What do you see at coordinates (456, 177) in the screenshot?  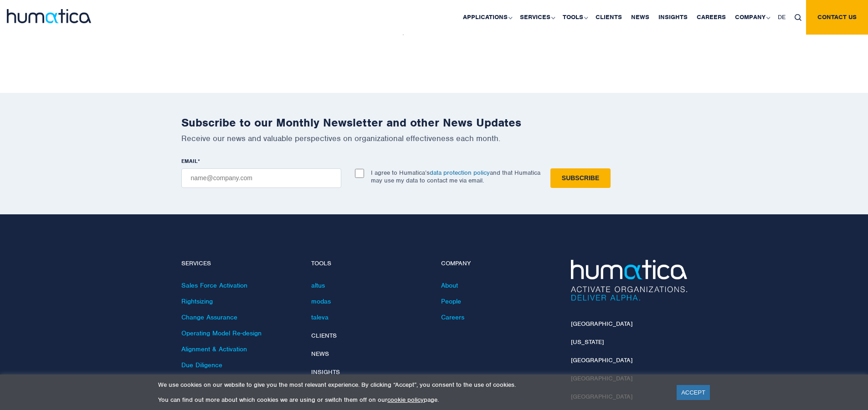 I see `p: I agree to Humatica’s and that Humatica may use my data to contact me via email.` at bounding box center [456, 177].